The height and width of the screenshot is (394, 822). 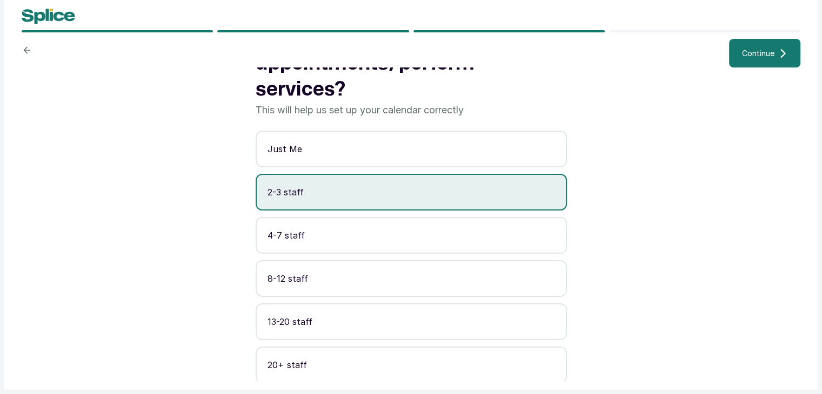 I want to click on p: 20+ staff, so click(x=411, y=365).